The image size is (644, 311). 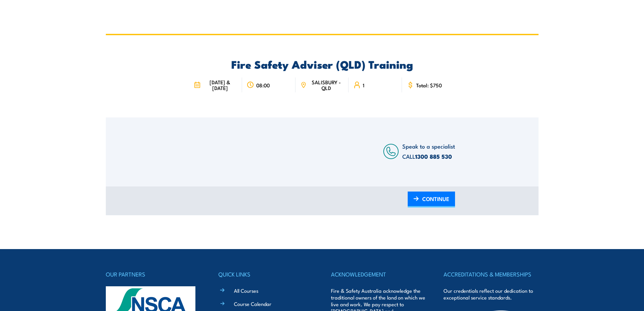 What do you see at coordinates (378, 274) in the screenshot?
I see `h4: ACKNOWLEDGEMENT` at bounding box center [378, 274].